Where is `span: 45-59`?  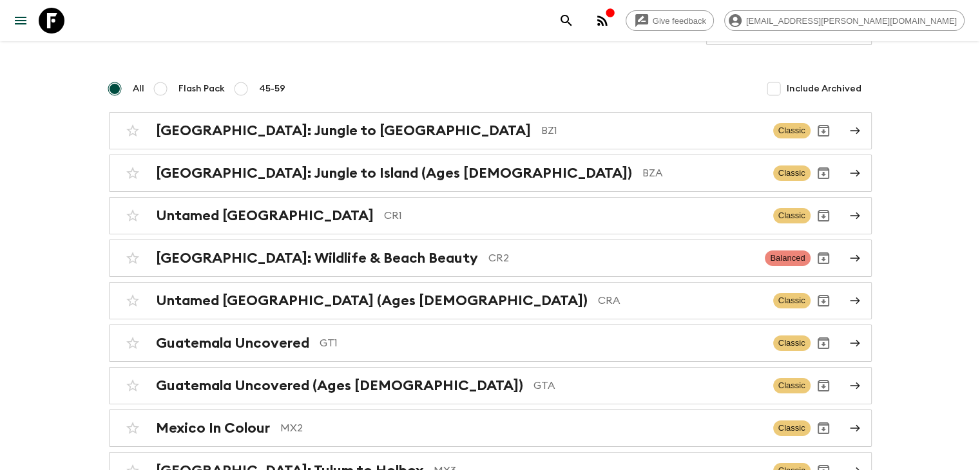 span: 45-59 is located at coordinates (272, 89).